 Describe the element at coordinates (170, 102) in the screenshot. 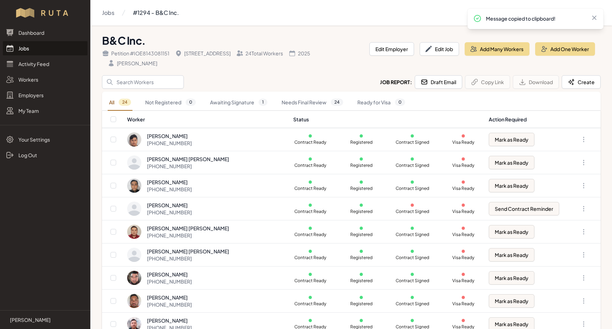

I see `a: Not Registered` at that location.